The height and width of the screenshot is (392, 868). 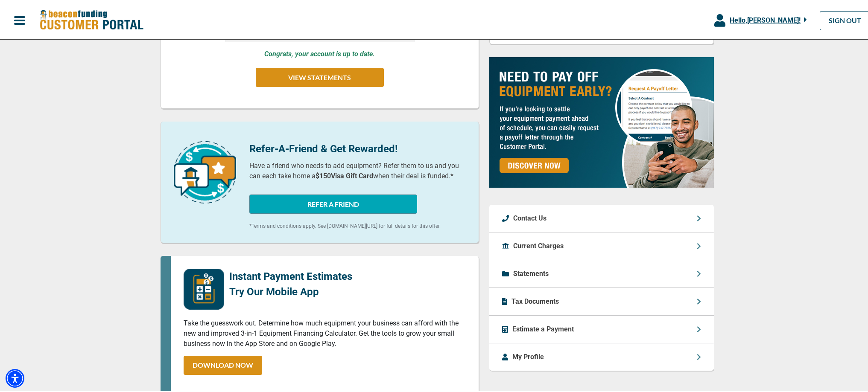 I want to click on p: Tax Documents, so click(x=535, y=300).